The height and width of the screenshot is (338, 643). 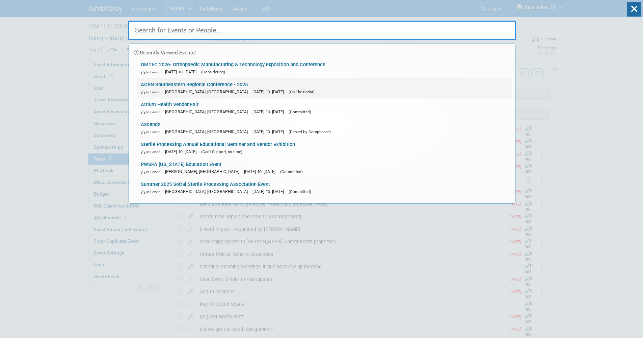 I want to click on span: (Considering), so click(x=213, y=72).